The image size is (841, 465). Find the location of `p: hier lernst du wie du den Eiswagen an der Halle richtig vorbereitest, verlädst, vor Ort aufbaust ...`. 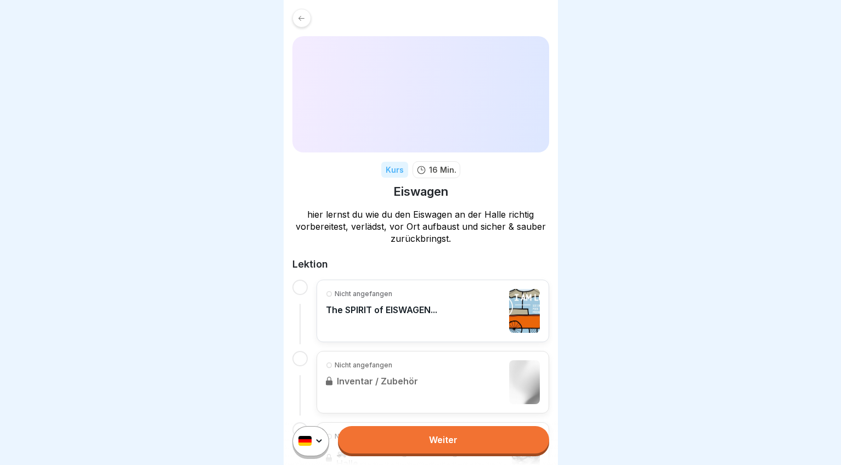

p: hier lernst du wie du den Eiswagen an der Halle richtig vorbereitest, verlädst, vor Ort aufbaust ... is located at coordinates (421, 226).